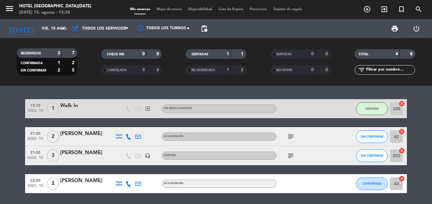  Describe the element at coordinates (53, 109) in the screenshot. I see `span: 1` at that location.